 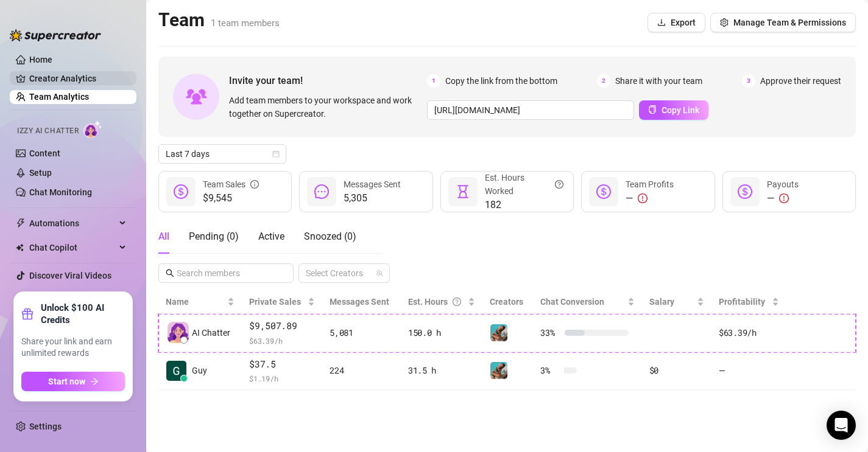 I want to click on span: Add team members to your workspace and work together on Supercreator., so click(x=325, y=107).